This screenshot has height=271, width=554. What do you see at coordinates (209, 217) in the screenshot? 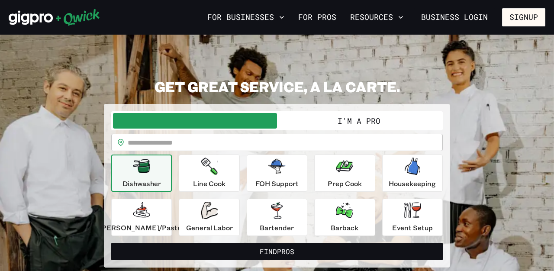
I see `button: General Labor` at bounding box center [209, 217].